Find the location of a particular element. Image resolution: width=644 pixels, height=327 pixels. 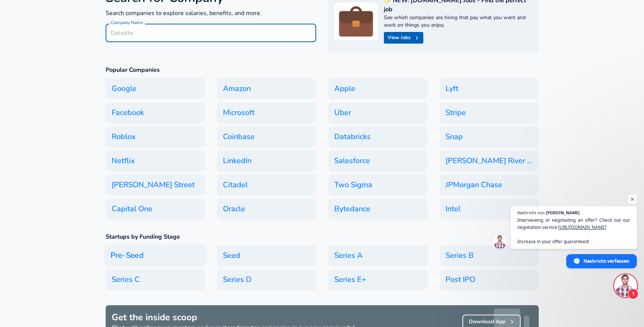

a: Series E+ is located at coordinates (378, 280).